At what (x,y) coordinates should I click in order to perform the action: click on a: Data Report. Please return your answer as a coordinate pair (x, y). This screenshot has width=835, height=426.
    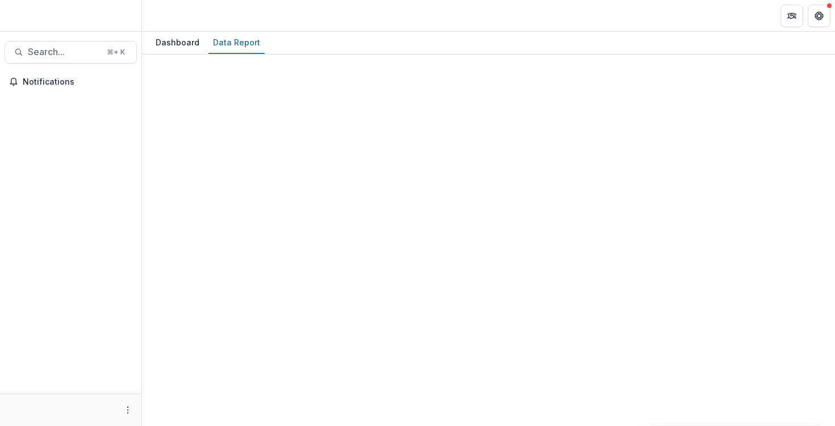
    Looking at the image, I should click on (236, 43).